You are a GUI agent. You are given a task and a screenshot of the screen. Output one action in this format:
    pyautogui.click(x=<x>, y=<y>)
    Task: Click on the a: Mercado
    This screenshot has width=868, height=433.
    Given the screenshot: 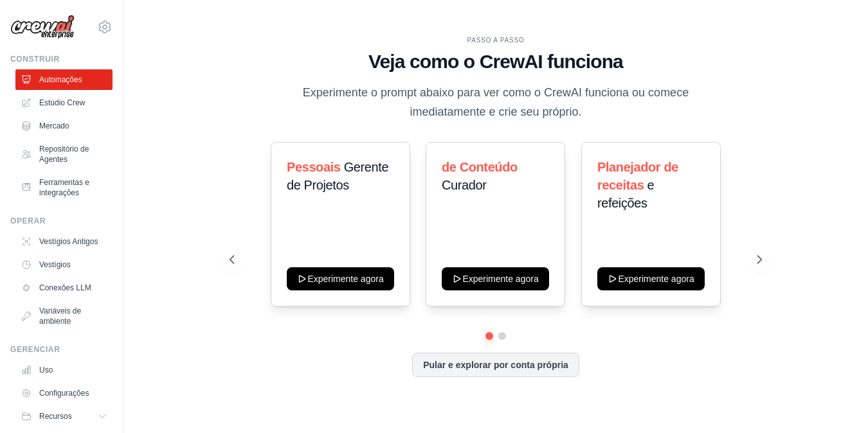 What is the action you would take?
    pyautogui.click(x=63, y=126)
    